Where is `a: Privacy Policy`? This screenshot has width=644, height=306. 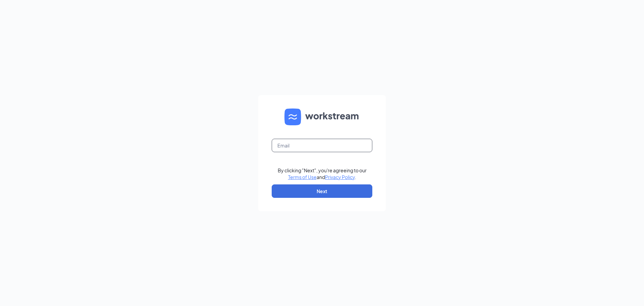
a: Privacy Policy is located at coordinates (340, 177).